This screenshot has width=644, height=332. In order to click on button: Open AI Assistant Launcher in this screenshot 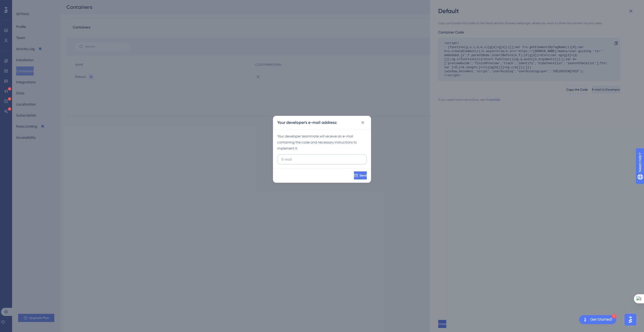, I will do `click(8, 8)`.